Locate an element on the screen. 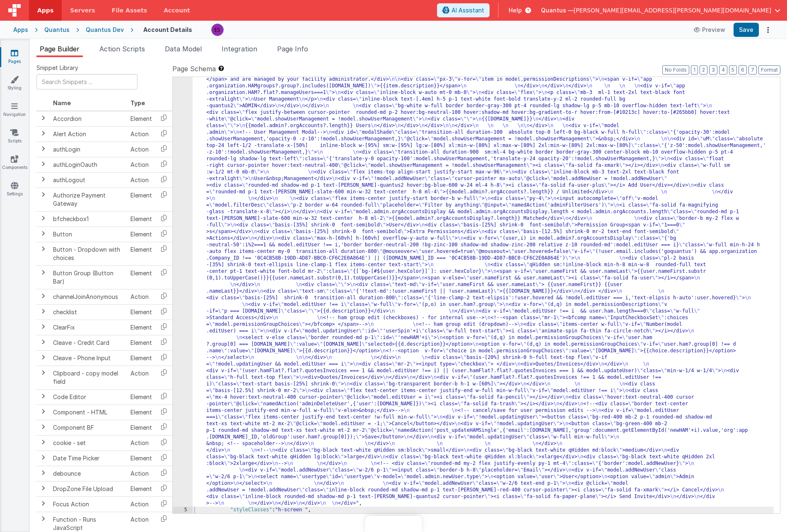  td: Component BF is located at coordinates (88, 427).